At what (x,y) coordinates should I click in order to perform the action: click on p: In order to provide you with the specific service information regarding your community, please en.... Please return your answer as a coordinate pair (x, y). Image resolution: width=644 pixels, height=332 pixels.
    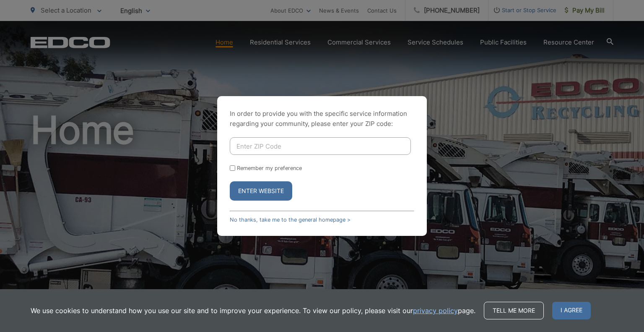
    Looking at the image, I should click on (322, 119).